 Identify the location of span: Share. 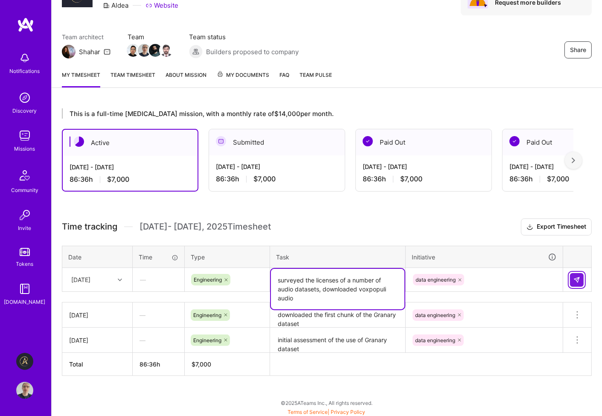
(578, 50).